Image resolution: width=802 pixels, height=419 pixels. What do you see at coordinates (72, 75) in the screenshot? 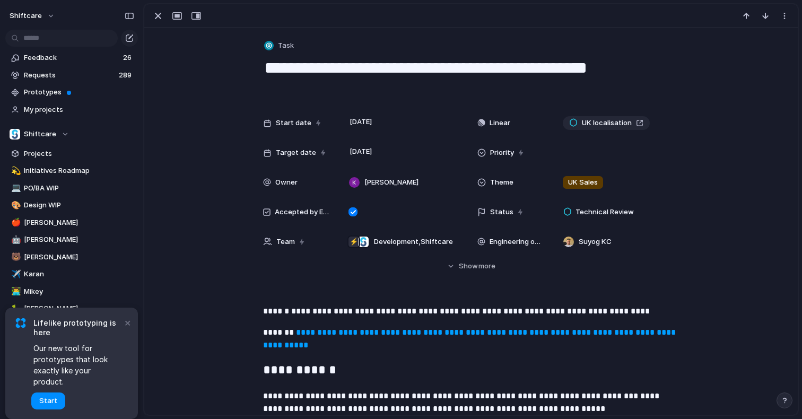
I see `a: Requests289` at bounding box center [72, 75].